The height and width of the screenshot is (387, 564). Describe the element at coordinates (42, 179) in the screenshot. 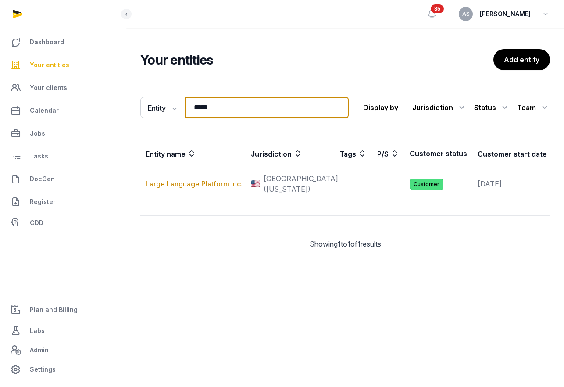

I see `span: DocGen` at that location.